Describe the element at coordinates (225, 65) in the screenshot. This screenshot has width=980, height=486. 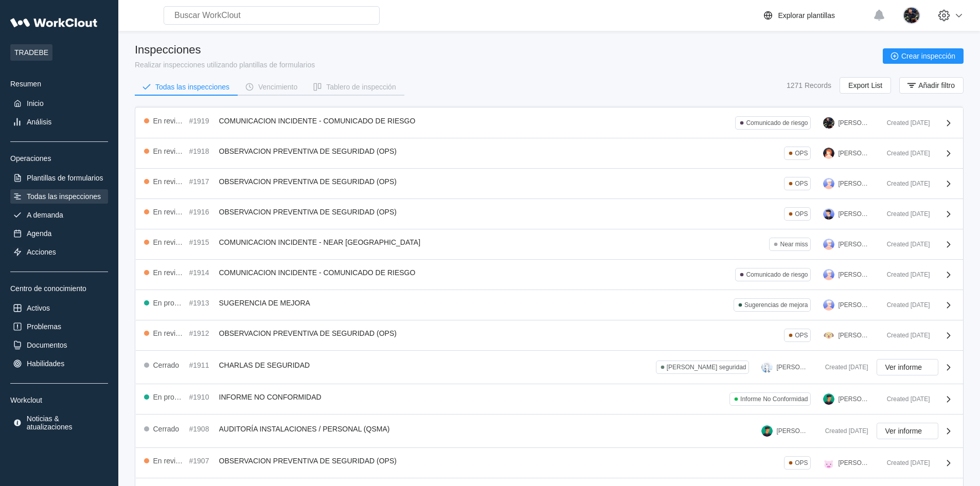
I see `div: Realizar inspecciones utilizando plantillas de formularios` at that location.